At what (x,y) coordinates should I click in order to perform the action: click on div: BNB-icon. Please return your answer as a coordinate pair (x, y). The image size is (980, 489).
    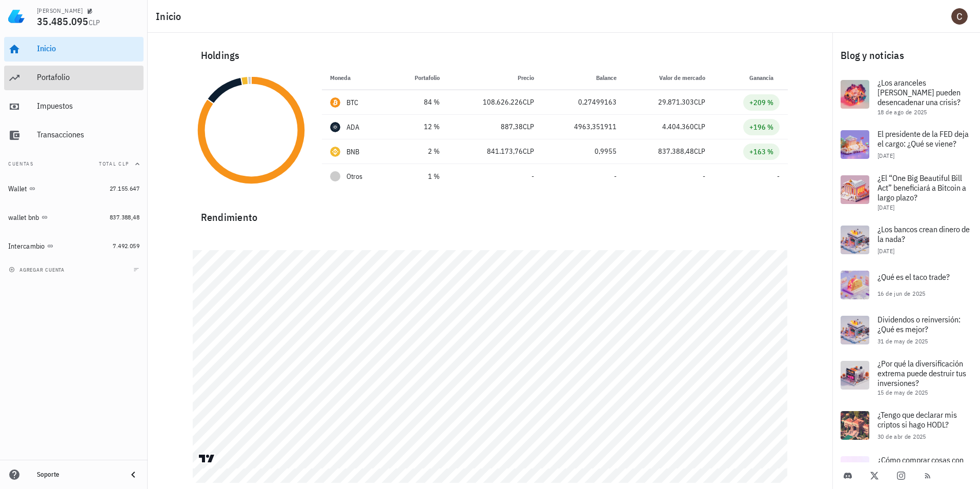
    Looking at the image, I should click on (335, 152).